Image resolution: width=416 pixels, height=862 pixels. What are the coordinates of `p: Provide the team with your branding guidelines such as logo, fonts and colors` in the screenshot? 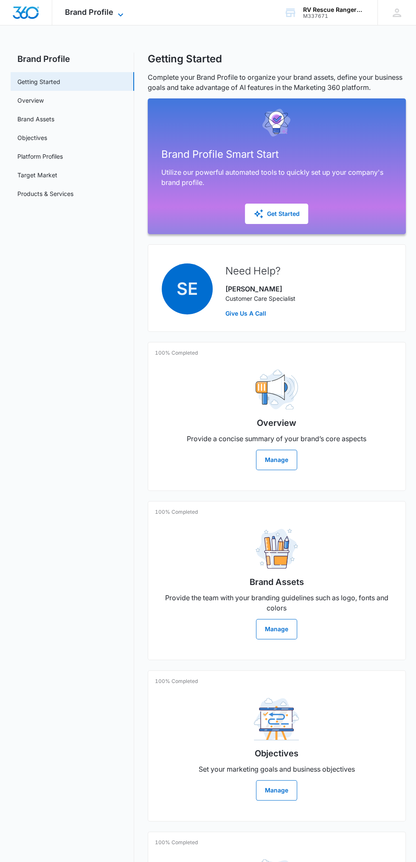 It's located at (277, 603).